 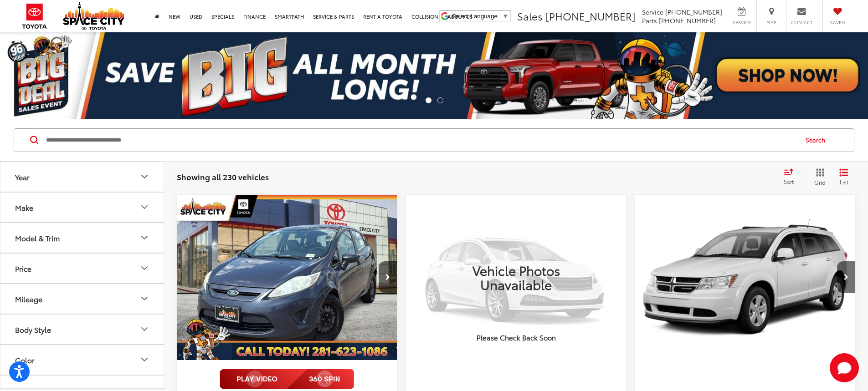 What do you see at coordinates (421, 140) in the screenshot?
I see `input: Search by Make, Model, or Keyword` at bounding box center [421, 140].